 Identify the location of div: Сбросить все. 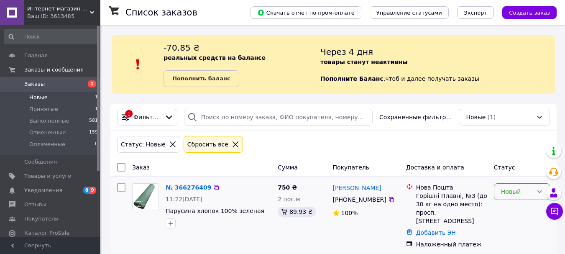
(208, 144).